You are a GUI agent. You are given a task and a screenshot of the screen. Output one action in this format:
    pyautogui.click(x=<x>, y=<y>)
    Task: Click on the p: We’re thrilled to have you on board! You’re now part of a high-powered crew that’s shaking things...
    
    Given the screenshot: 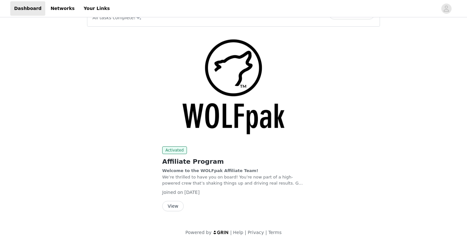 What is the action you would take?
    pyautogui.click(x=233, y=177)
    